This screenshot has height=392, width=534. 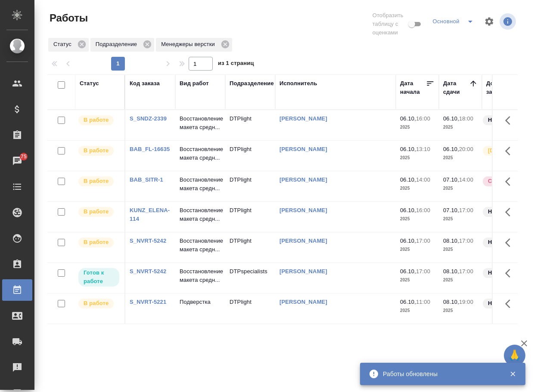 I want to click on p: Подверстка, so click(x=200, y=303).